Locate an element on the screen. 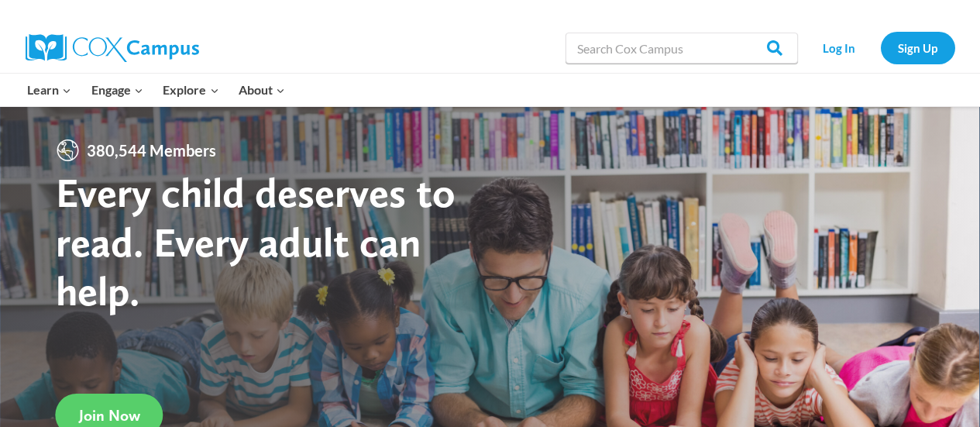 This screenshot has width=980, height=427. span: About is located at coordinates (262, 90).